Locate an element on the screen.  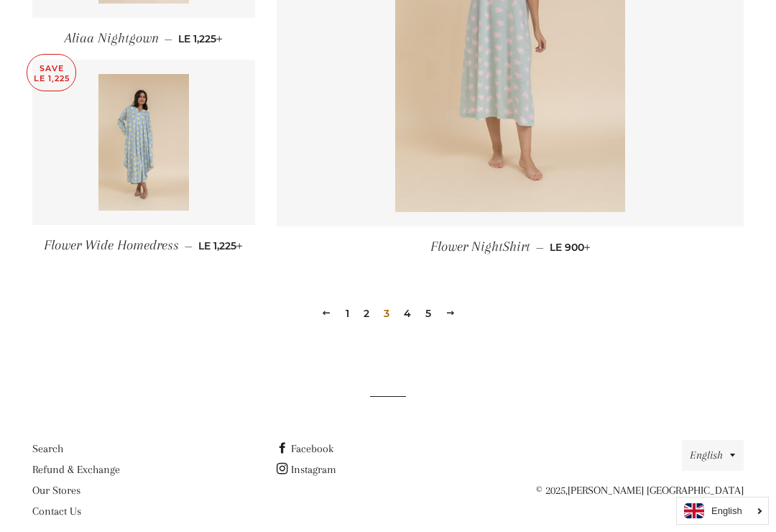
p: © 2025, is located at coordinates (632, 491).